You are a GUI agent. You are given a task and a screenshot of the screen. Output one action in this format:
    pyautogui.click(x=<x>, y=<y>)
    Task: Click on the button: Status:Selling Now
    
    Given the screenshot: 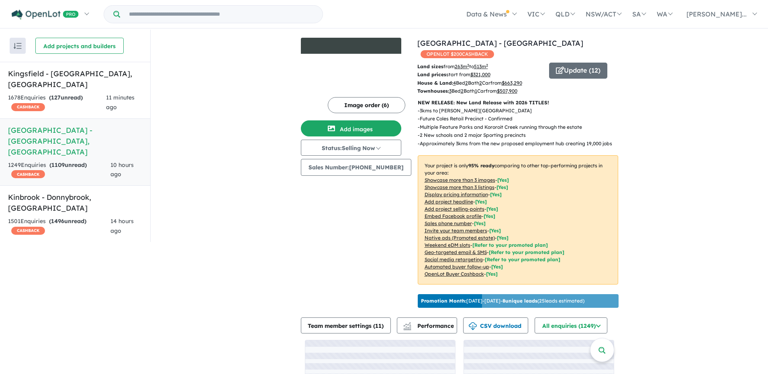 What is the action you would take?
    pyautogui.click(x=351, y=148)
    